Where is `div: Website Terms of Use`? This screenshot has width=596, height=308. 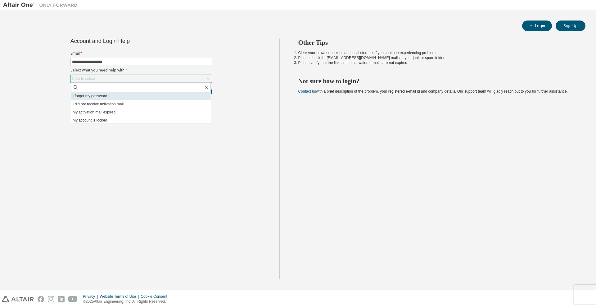
div: Website Terms of Use is located at coordinates (120, 296).